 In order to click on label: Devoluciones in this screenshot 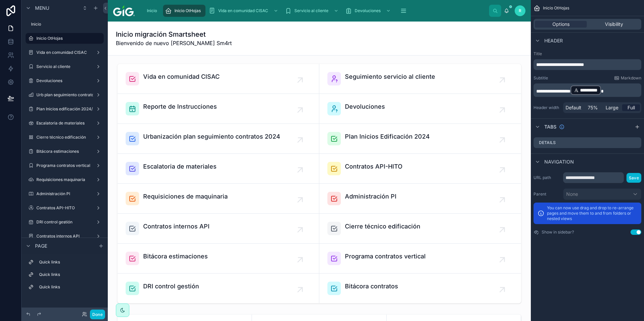, I will do `click(65, 81)`.